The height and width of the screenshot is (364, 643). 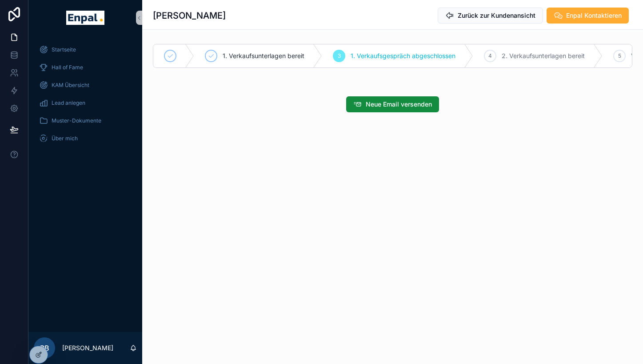 I want to click on button: Enpal Kontaktieren, so click(x=587, y=16).